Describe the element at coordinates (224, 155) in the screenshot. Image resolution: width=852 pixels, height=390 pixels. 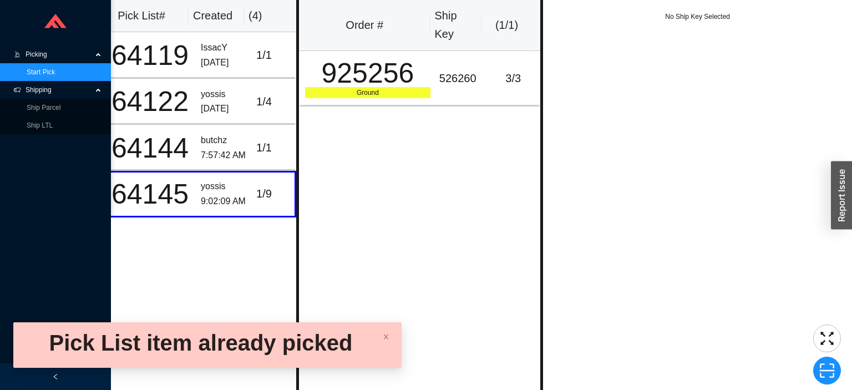
I see `div: 7:57:42 AM` at that location.